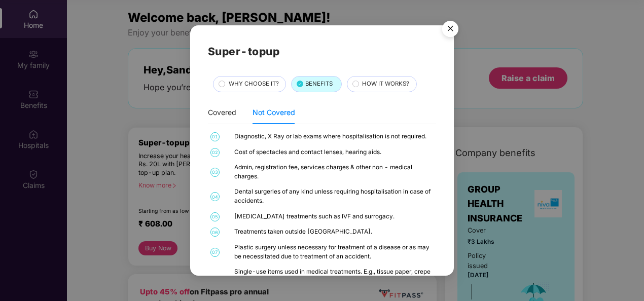 This screenshot has height=301, width=644. I want to click on span: 05, so click(215, 217).